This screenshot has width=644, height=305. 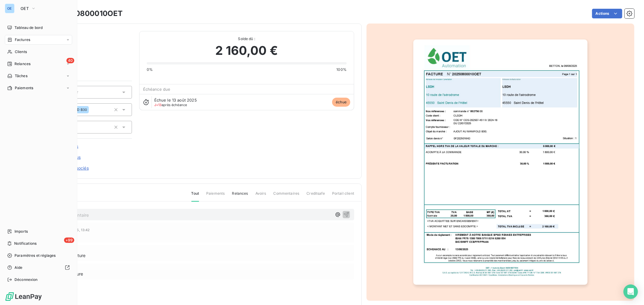 What do you see at coordinates (26, 280) in the screenshot?
I see `span: Déconnexion` at bounding box center [26, 280].